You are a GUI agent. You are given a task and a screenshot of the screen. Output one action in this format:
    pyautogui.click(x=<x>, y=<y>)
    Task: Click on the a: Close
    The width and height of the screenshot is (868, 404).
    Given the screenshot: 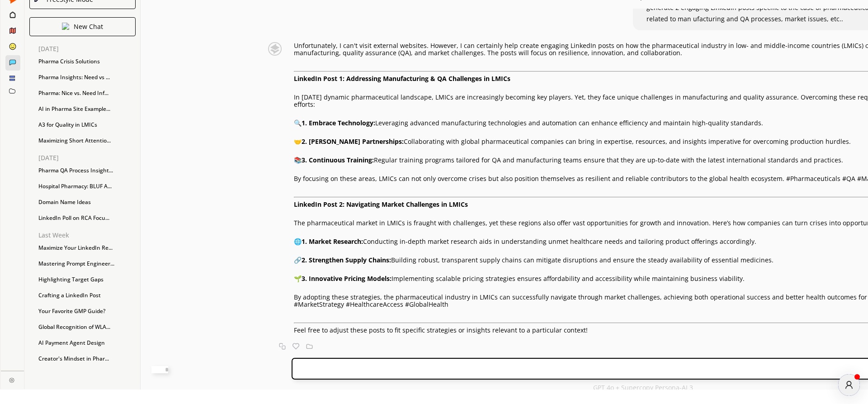 What is the action you would take?
    pyautogui.click(x=12, y=378)
    